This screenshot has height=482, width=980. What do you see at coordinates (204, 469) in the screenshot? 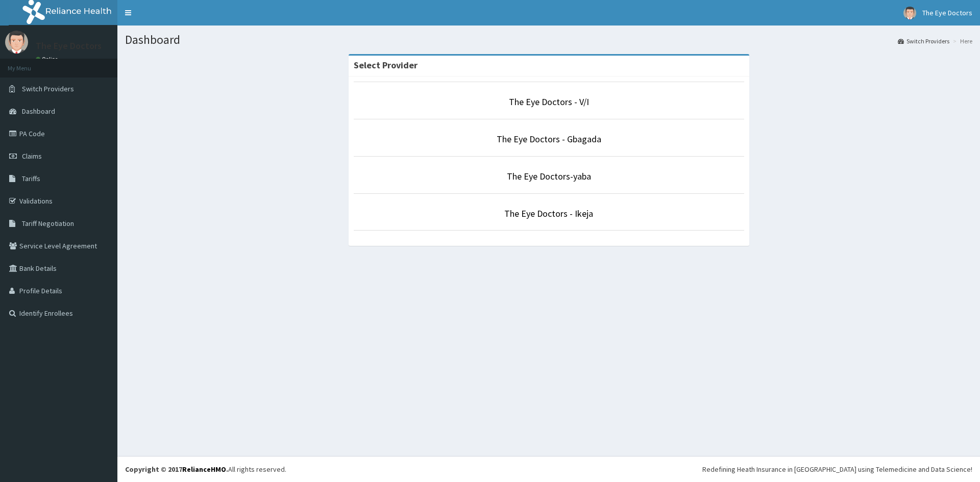
I see `a: RelianceHMO` at bounding box center [204, 469].